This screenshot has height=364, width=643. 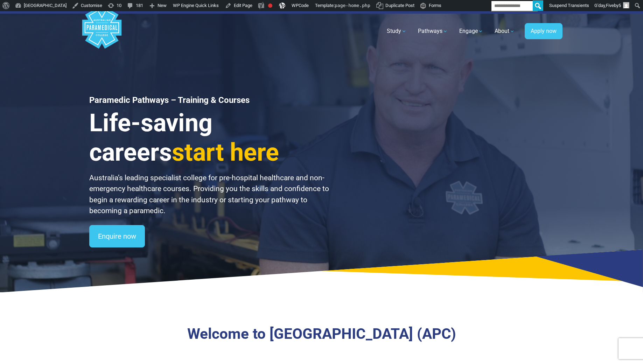 I want to click on h1: Paramedic Pathways – Training & Courses, so click(x=210, y=100).